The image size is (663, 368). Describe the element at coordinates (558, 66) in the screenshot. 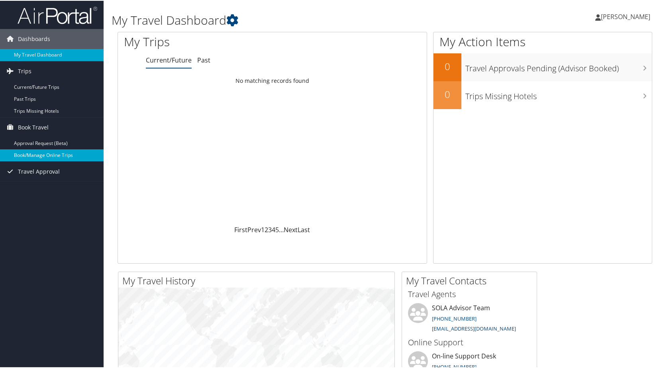

I see `h3: Travel Approvals Pending (Advisor Booked)` at that location.